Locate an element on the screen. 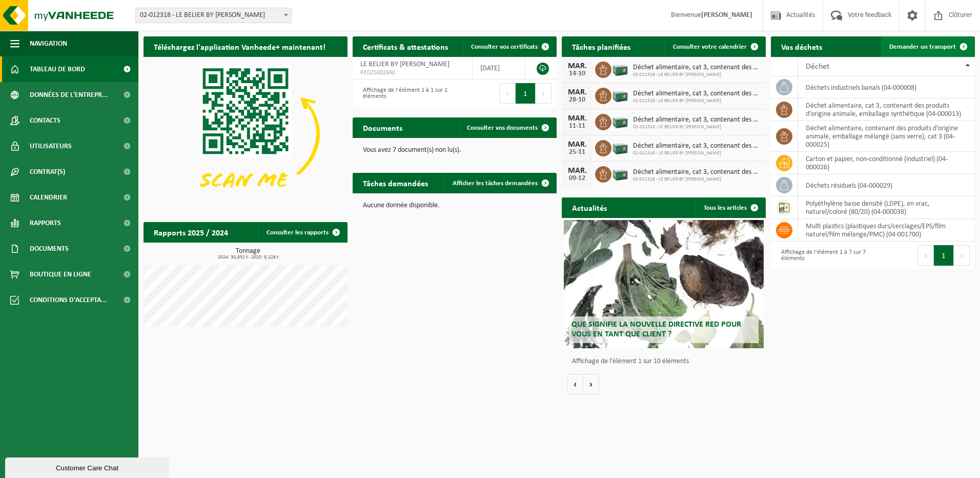 The image size is (980, 478). div: 11-11 is located at coordinates (577, 126).